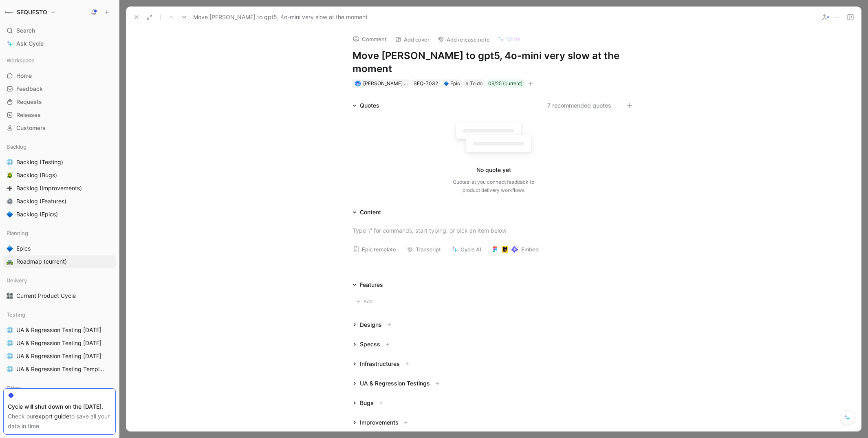 The height and width of the screenshot is (438, 868). Describe the element at coordinates (426, 83) in the screenshot. I see `div: SEQ-7032` at that location.